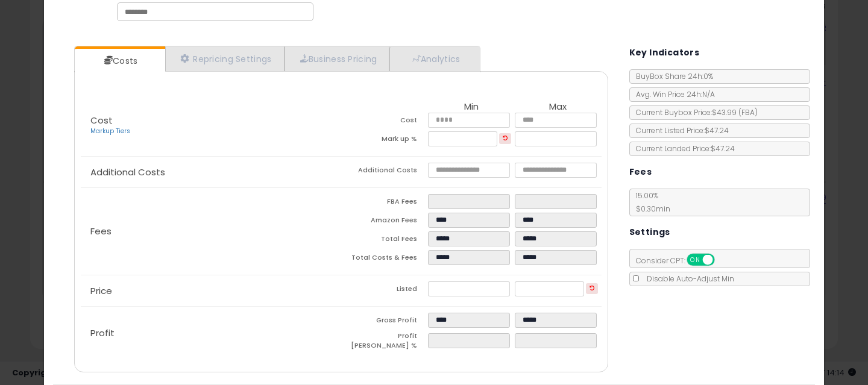 The image size is (868, 385). Describe the element at coordinates (337, 58) in the screenshot. I see `a: Business Pricing` at that location.